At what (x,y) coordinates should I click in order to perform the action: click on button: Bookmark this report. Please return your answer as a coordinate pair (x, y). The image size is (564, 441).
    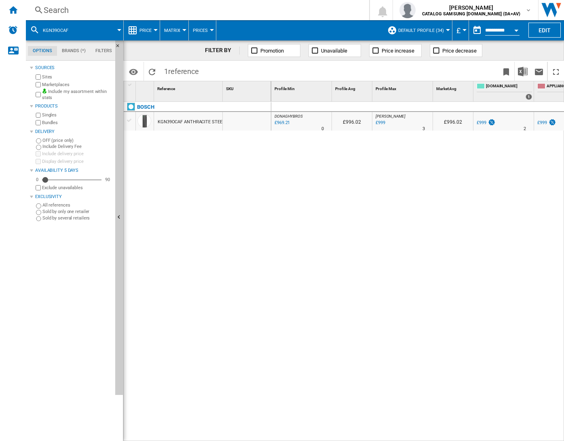
    Looking at the image, I should click on (506, 71).